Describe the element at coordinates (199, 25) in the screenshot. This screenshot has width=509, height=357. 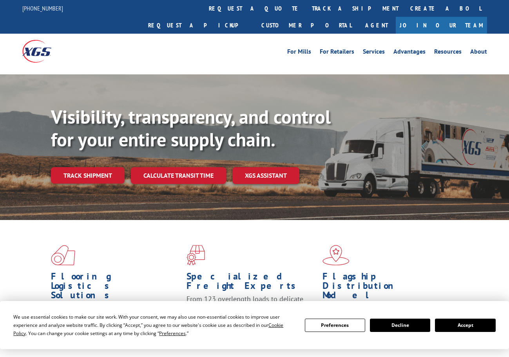
I see `a: Request a pickup` at that location.